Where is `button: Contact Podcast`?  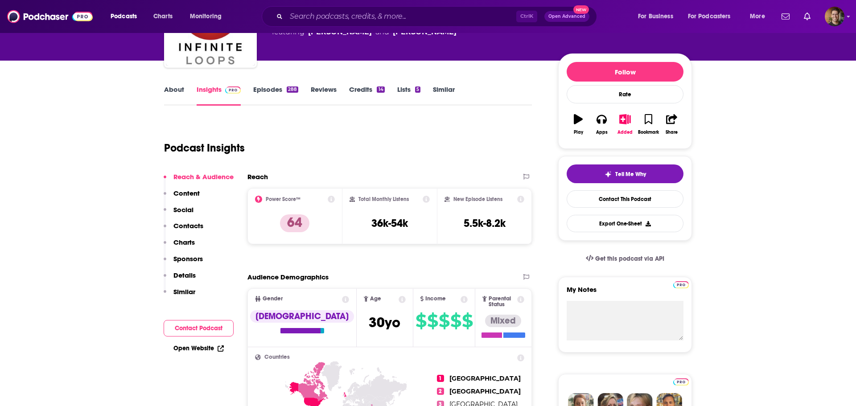 button: Contact Podcast is located at coordinates (198, 328).